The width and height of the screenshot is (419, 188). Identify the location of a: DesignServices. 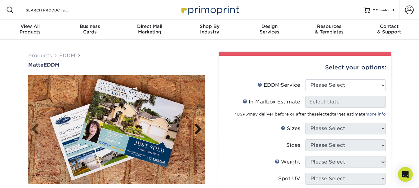
(269, 30).